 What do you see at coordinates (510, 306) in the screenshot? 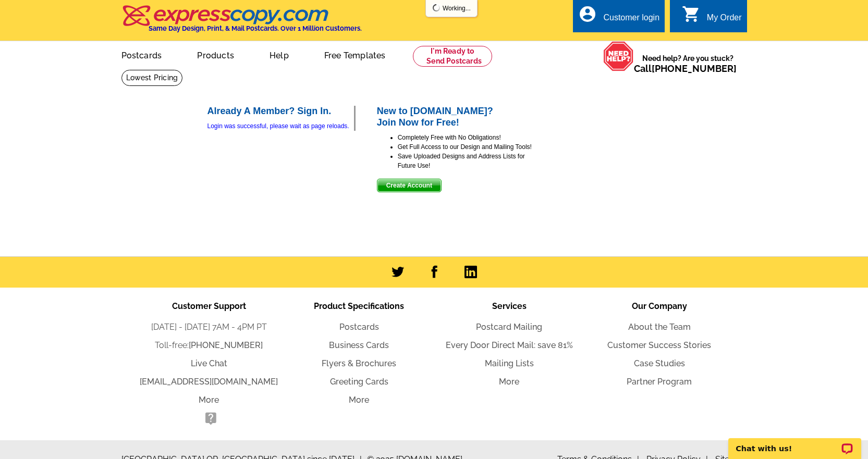
I see `span: Services` at bounding box center [510, 306].